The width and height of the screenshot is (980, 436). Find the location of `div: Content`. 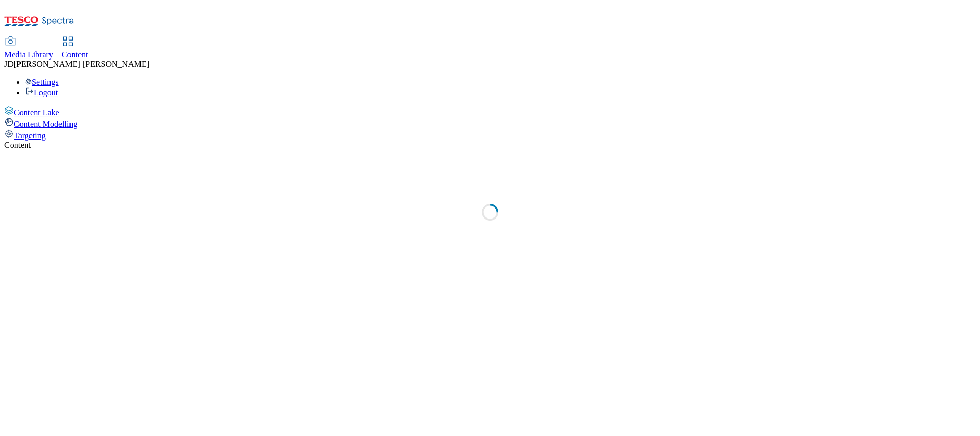

div: Content is located at coordinates (490, 146).